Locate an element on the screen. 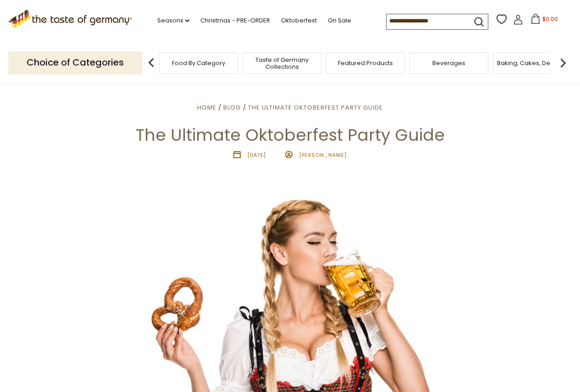  a: Seasons is located at coordinates (173, 21).